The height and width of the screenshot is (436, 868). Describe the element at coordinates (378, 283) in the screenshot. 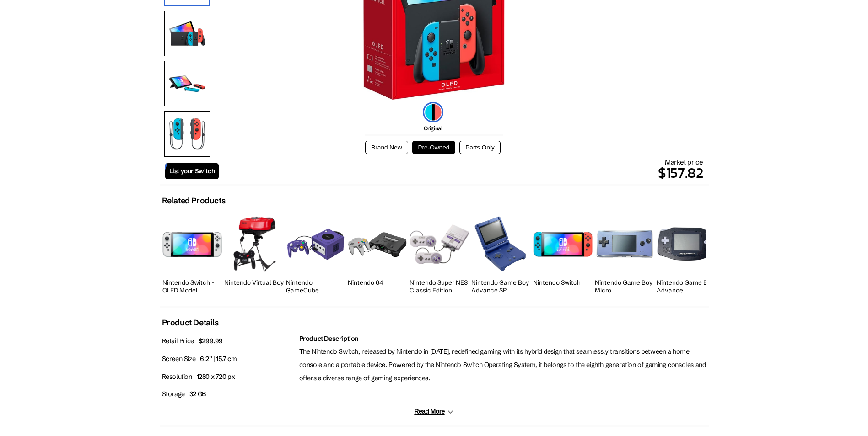

I see `h2: Nintendo 64` at that location.